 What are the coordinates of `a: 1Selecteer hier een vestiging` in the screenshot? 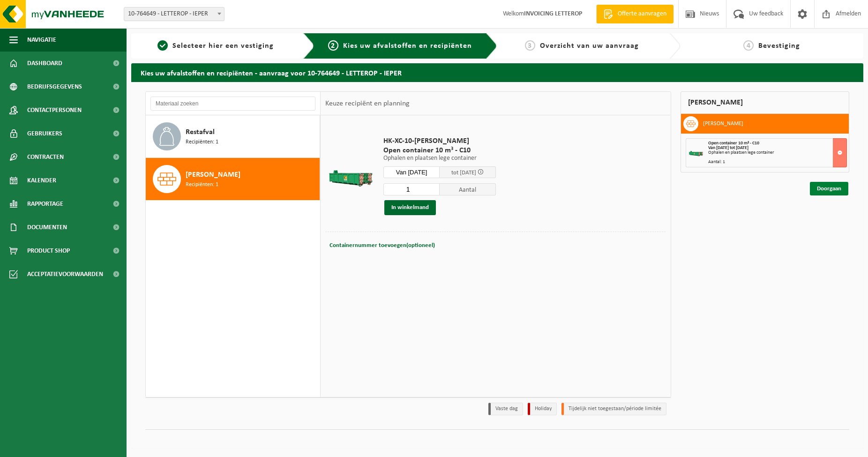 It's located at (216, 46).